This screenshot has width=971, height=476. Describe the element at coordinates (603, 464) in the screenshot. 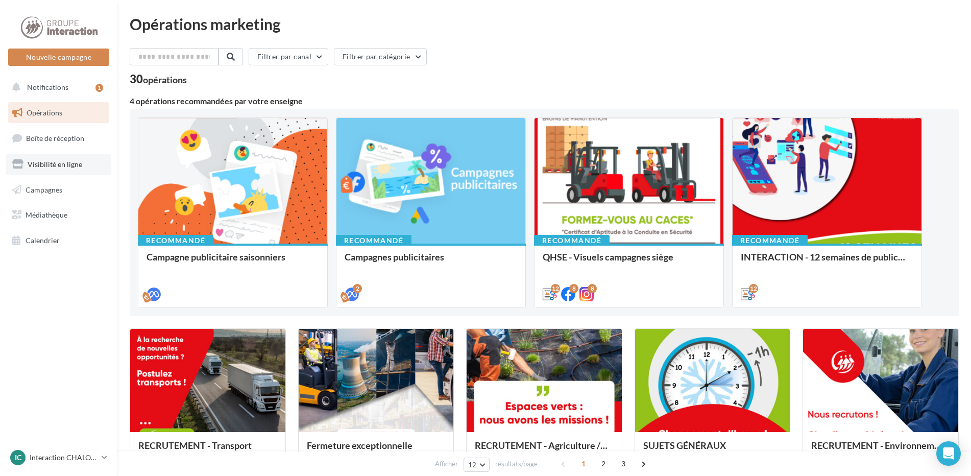

I see `span: 2` at that location.